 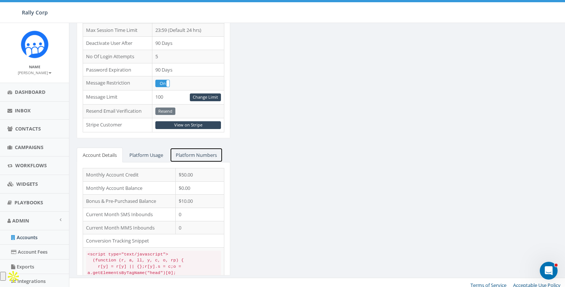 I want to click on a: View on Stripe, so click(x=188, y=125).